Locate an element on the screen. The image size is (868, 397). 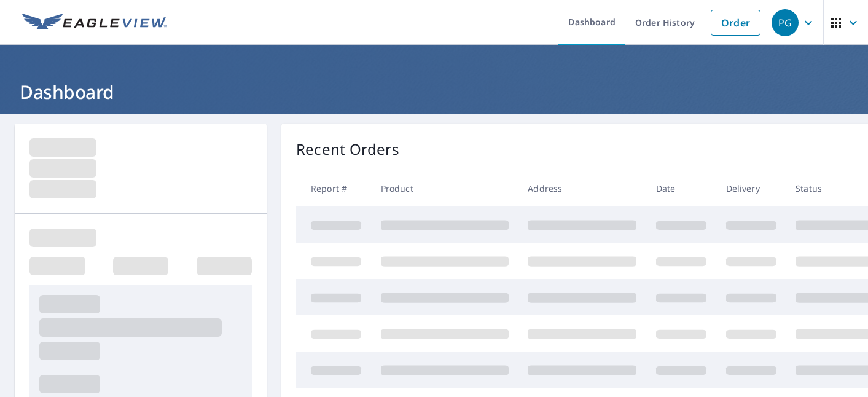
th: Product is located at coordinates (445, 188).